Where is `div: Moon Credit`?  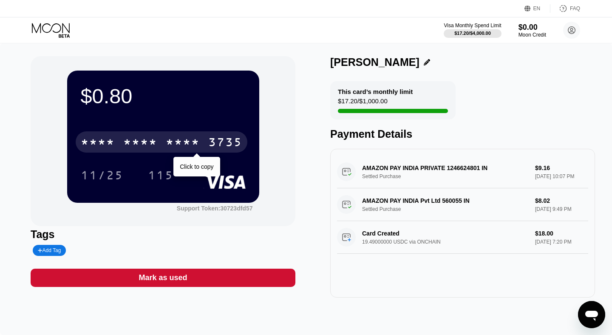 div: Moon Credit is located at coordinates (532, 35).